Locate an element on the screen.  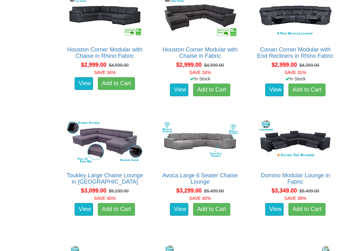
img: Domino Modular Lounge in Fabric is located at coordinates (295, 142).